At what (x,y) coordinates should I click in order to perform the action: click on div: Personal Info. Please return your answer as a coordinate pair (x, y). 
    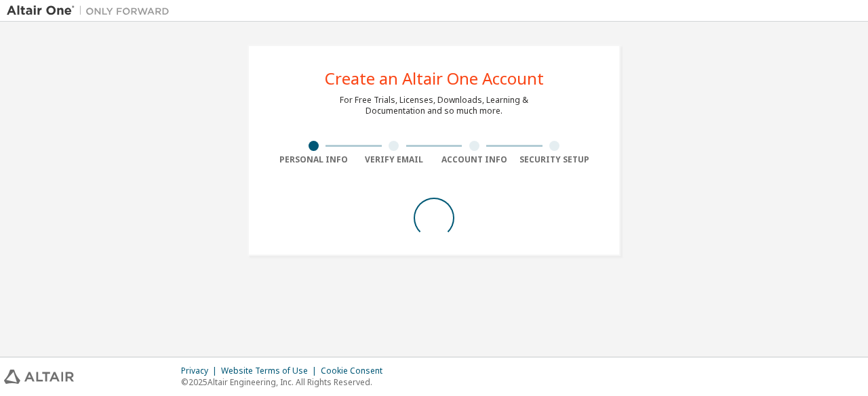
    Looking at the image, I should click on (314, 160).